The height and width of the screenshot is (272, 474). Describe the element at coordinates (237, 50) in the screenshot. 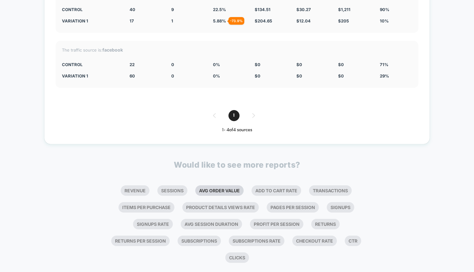

I see `div: The traffic source is:` at that location.